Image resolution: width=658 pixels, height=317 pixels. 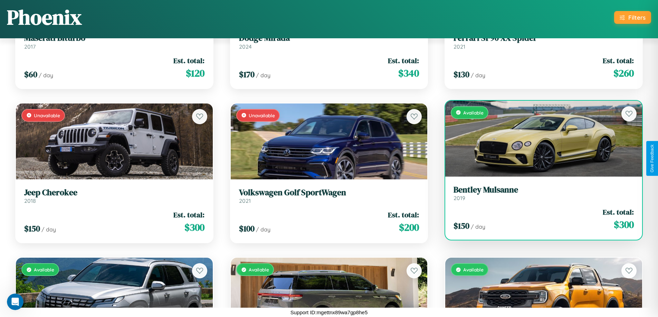 I want to click on span: $ 60, so click(x=31, y=74).